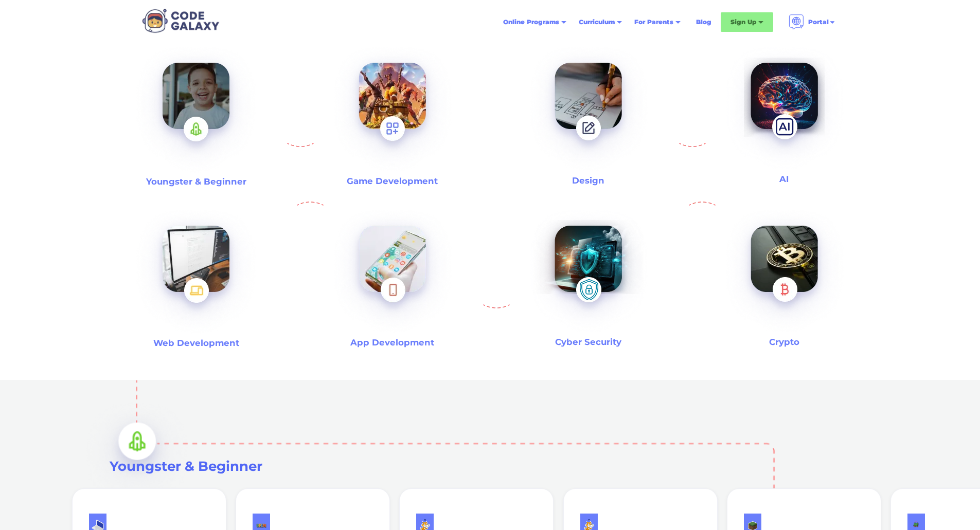 Image resolution: width=980 pixels, height=530 pixels. What do you see at coordinates (588, 116) in the screenshot?
I see `a: Design` at bounding box center [588, 116].